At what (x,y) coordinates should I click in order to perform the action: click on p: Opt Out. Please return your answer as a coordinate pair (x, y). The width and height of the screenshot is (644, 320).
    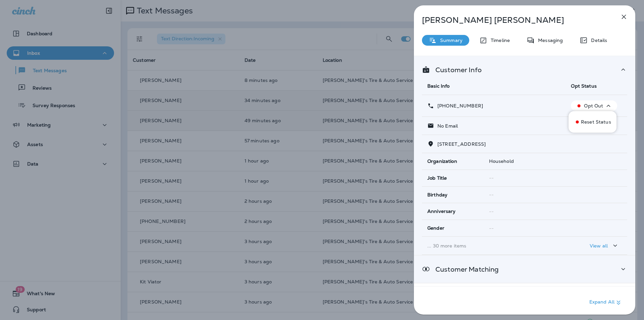
    Looking at the image, I should click on (594, 105).